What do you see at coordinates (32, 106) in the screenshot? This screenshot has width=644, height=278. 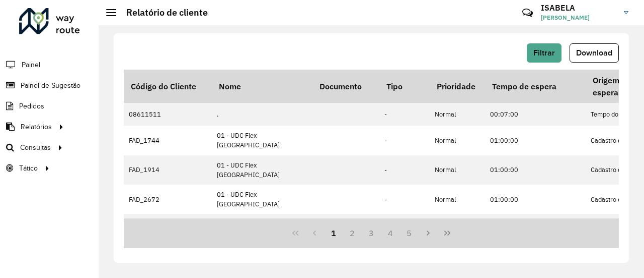 I see `span: Pedidos` at bounding box center [32, 106].